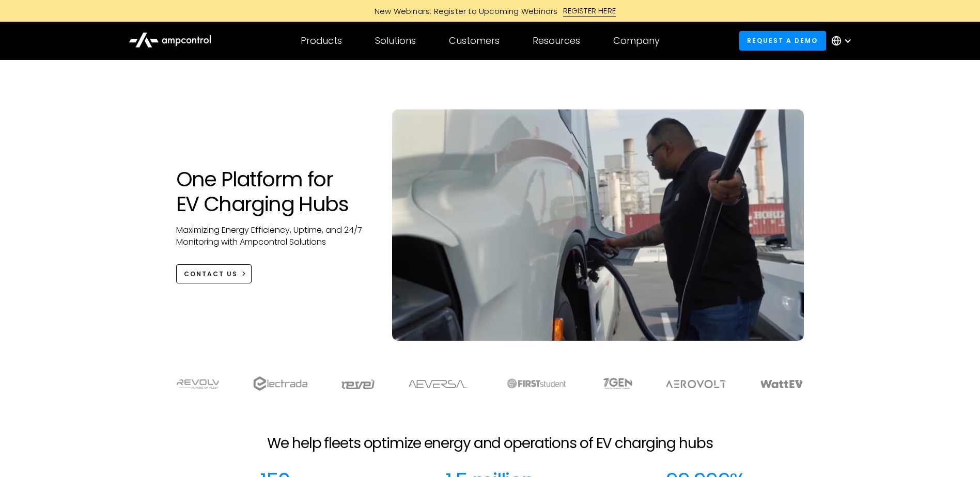  Describe the element at coordinates (590, 11) in the screenshot. I see `div: REGISTER HERE` at that location.